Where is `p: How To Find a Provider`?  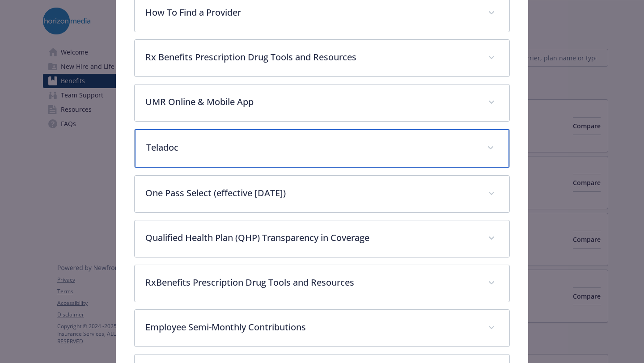
p: How To Find a Provider is located at coordinates (311, 12).